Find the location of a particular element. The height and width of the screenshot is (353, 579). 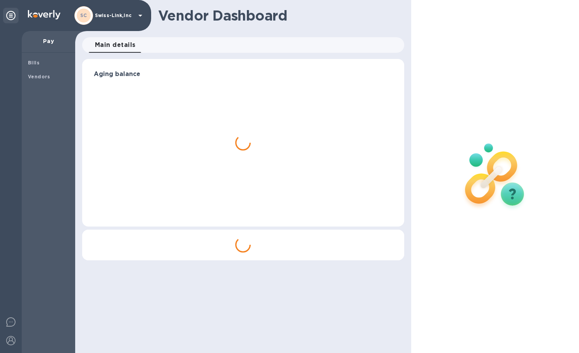

h3: Aging balance is located at coordinates (243, 74).